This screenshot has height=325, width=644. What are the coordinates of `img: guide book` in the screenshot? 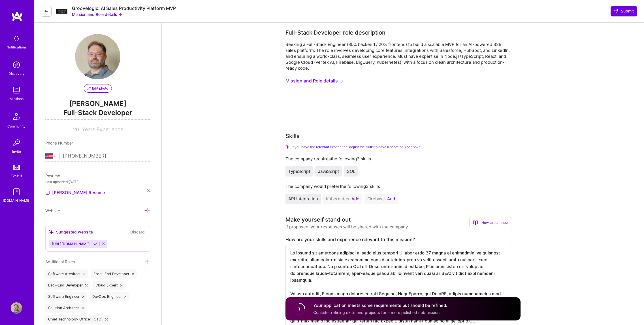 It's located at (16, 191).